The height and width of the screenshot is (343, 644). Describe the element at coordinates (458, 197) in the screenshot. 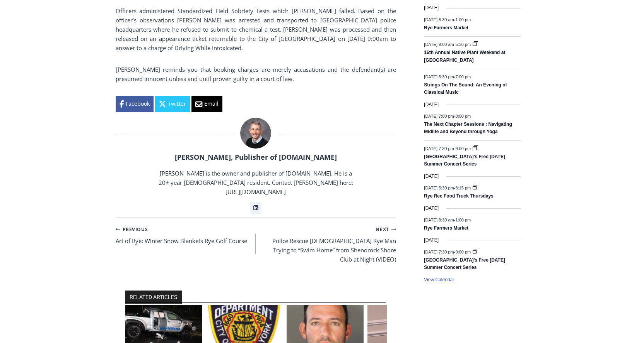

I see `a: Rye Rec Food Truck Thursdays` at that location.